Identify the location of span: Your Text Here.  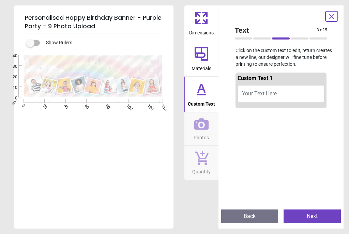
(260, 94).